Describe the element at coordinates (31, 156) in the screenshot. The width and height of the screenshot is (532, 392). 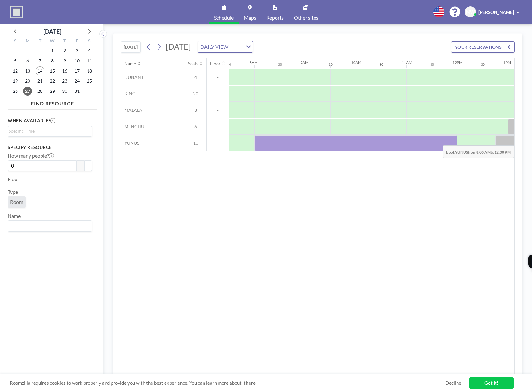
I see `label: How many people?` at that location.